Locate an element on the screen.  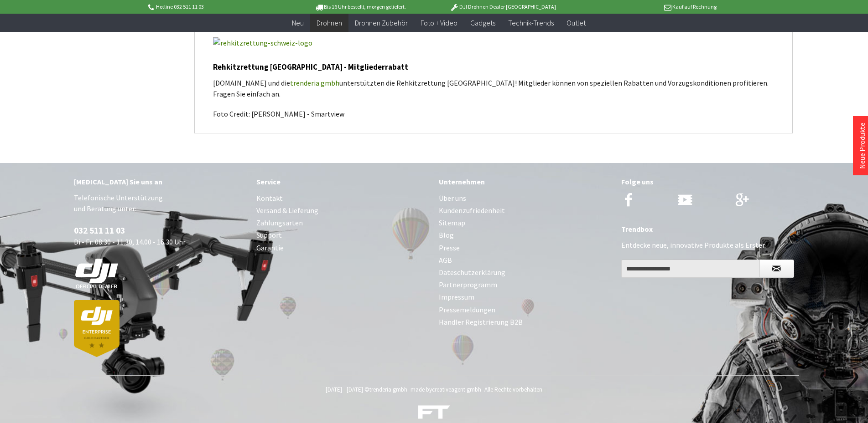
p: Hotline 032 511 11 03 is located at coordinates (218, 7).